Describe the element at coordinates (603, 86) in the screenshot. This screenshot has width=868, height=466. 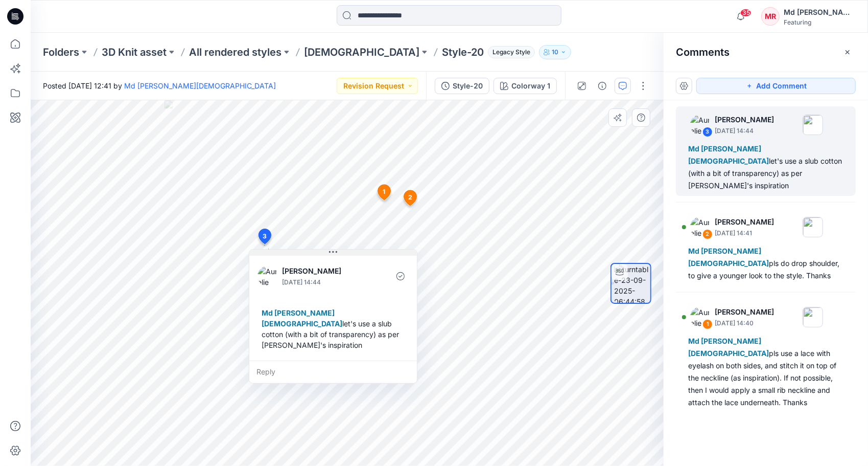
I see `button: Details` at that location.